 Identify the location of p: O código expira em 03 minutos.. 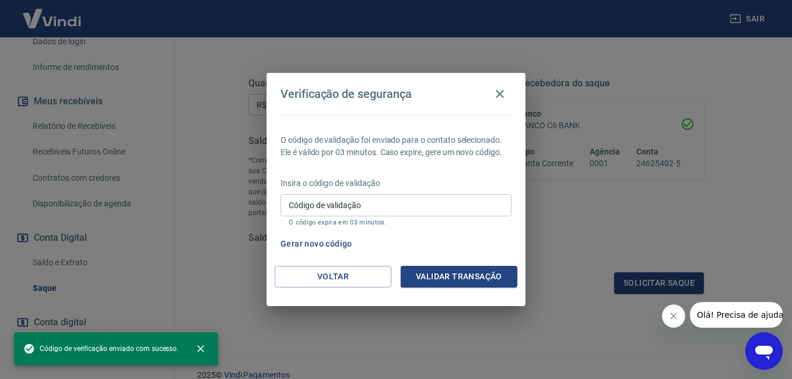
(396, 222).